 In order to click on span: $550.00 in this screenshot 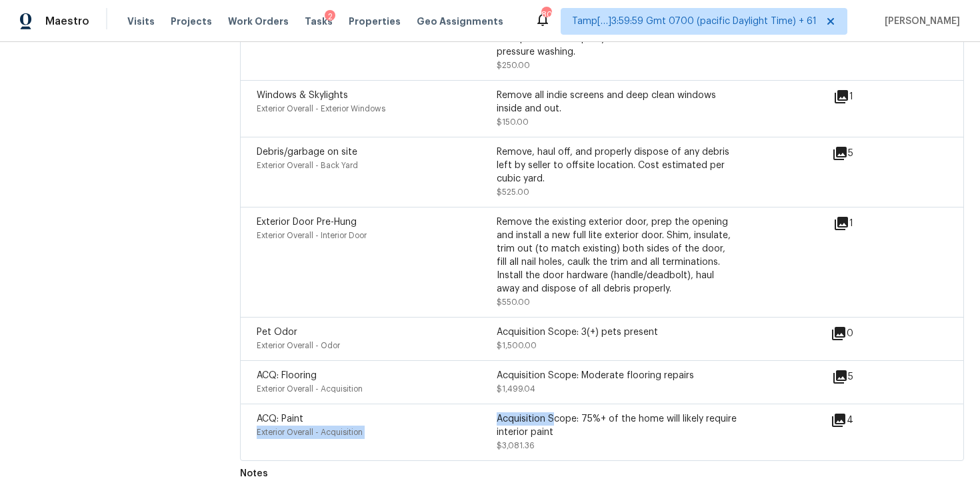, I will do `click(513, 302)`.